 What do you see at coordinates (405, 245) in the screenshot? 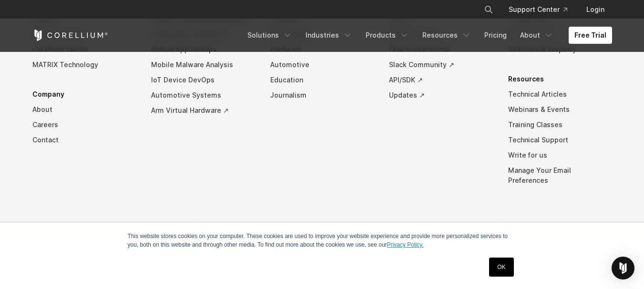
I see `a: Privacy Policy.` at bounding box center [405, 245].